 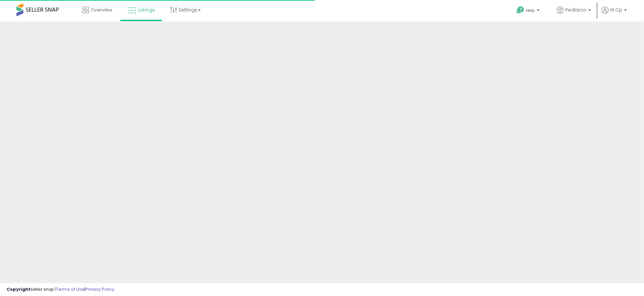 What do you see at coordinates (70, 289) in the screenshot?
I see `a: Terms of Use` at bounding box center [70, 289].